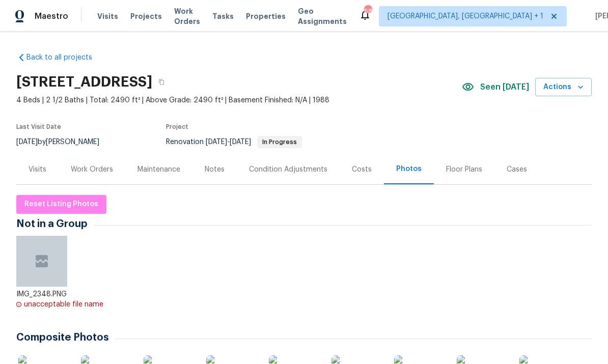  Describe the element at coordinates (65, 338) in the screenshot. I see `span: Composite Photos` at that location.